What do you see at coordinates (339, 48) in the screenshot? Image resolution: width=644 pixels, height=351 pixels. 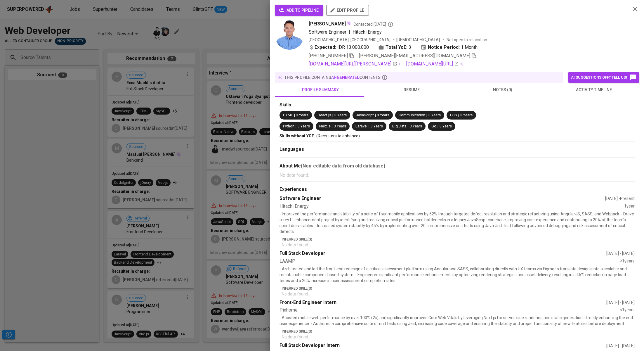 I see `div: IDR 13.000.000` at bounding box center [339, 48].